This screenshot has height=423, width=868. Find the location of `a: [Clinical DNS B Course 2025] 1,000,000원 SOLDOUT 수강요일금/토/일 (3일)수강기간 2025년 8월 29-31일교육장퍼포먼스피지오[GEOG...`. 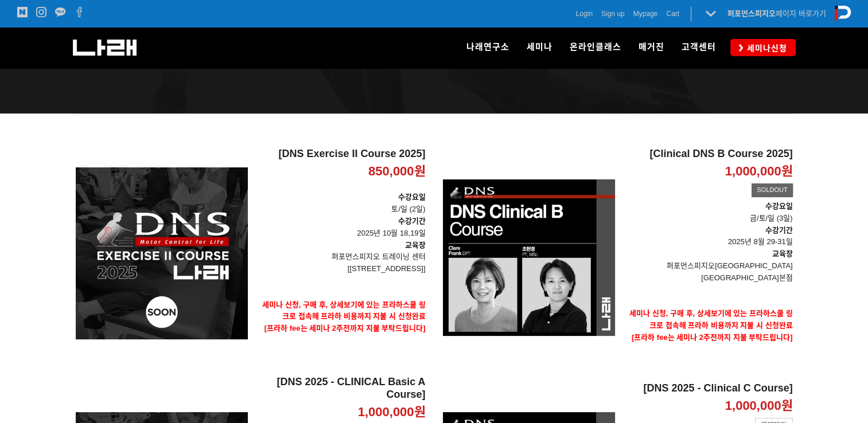

a: [Clinical DNS B Course 2025] 1,000,000원 SOLDOUT 수강요일금/토/일 (3일)수강기간 2025년 8월 29-31일교육장퍼포먼스피지오[GEOG... is located at coordinates (708, 257).